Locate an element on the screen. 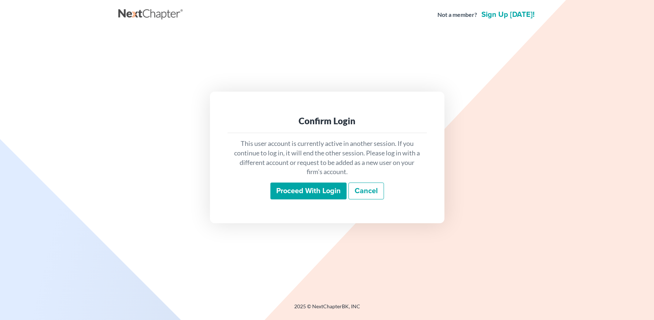 This screenshot has height=320, width=654. div: Confirm Login is located at coordinates (327, 121).